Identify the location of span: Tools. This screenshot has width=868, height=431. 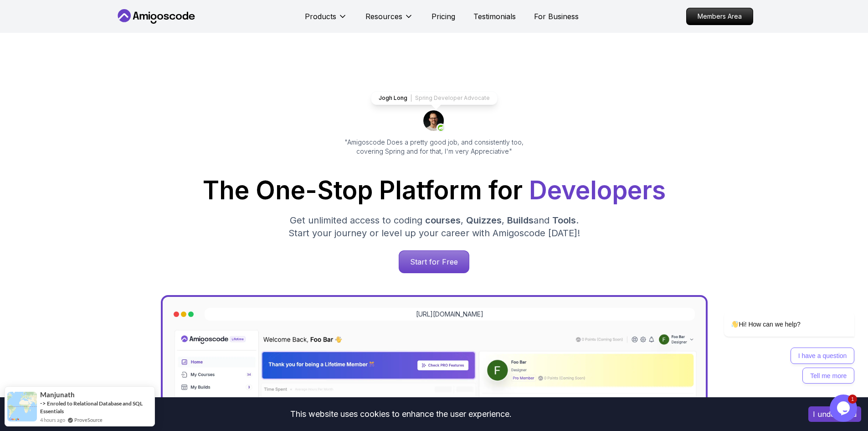
(564, 220).